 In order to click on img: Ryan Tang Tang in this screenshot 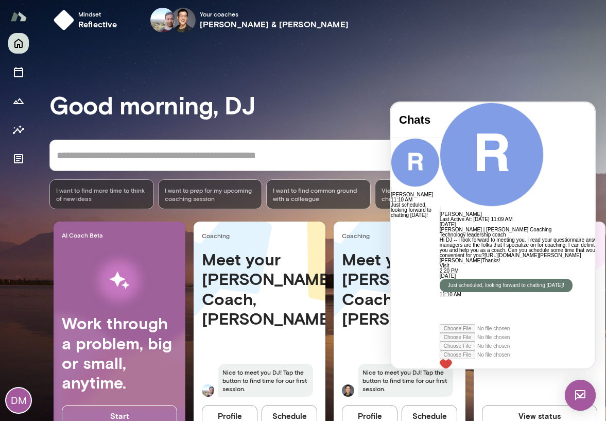, I will do `click(348, 390)`.